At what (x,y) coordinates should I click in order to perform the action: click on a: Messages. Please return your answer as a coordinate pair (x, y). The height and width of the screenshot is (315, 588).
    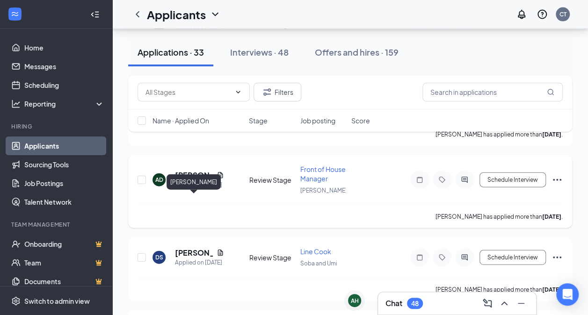
    Looking at the image, I should click on (64, 66).